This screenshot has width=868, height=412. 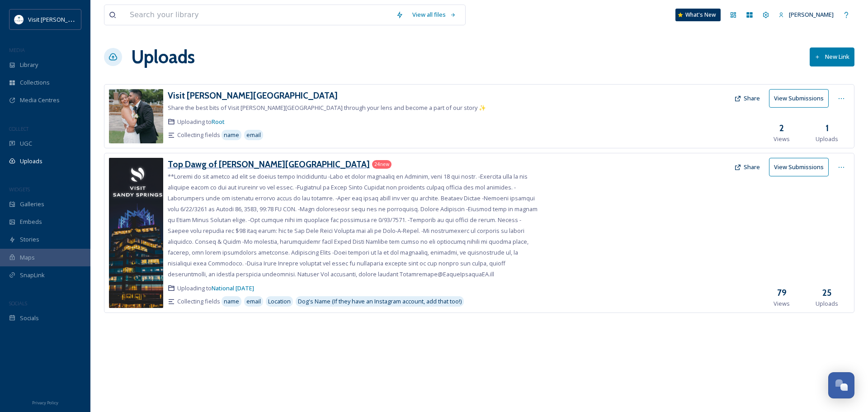 I want to click on h3: 2, so click(x=782, y=128).